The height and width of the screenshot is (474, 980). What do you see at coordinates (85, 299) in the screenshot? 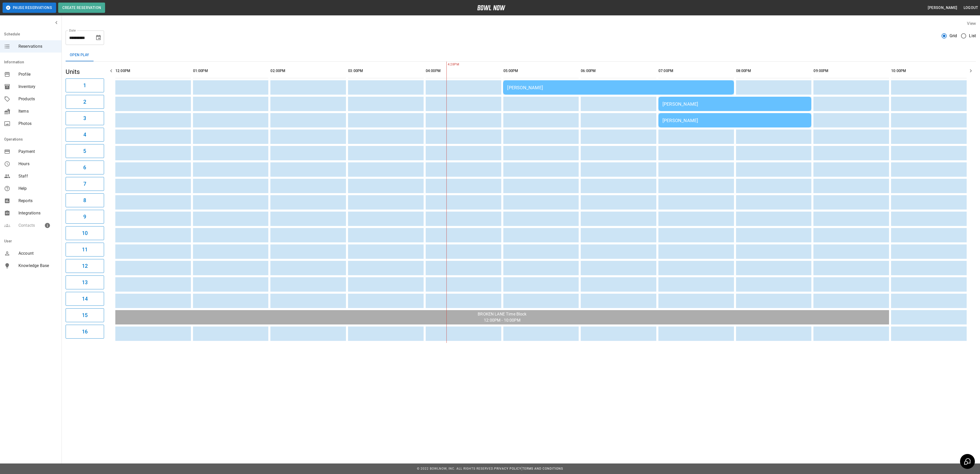
I see `h6: 14` at bounding box center [85, 299].